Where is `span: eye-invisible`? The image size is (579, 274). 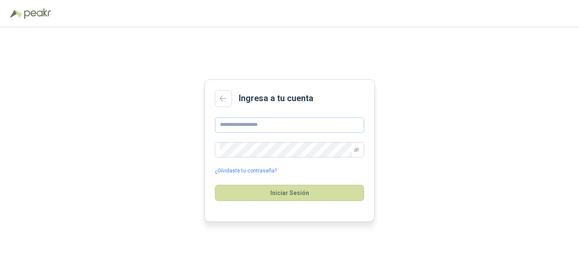
span: eye-invisible is located at coordinates (356, 150).